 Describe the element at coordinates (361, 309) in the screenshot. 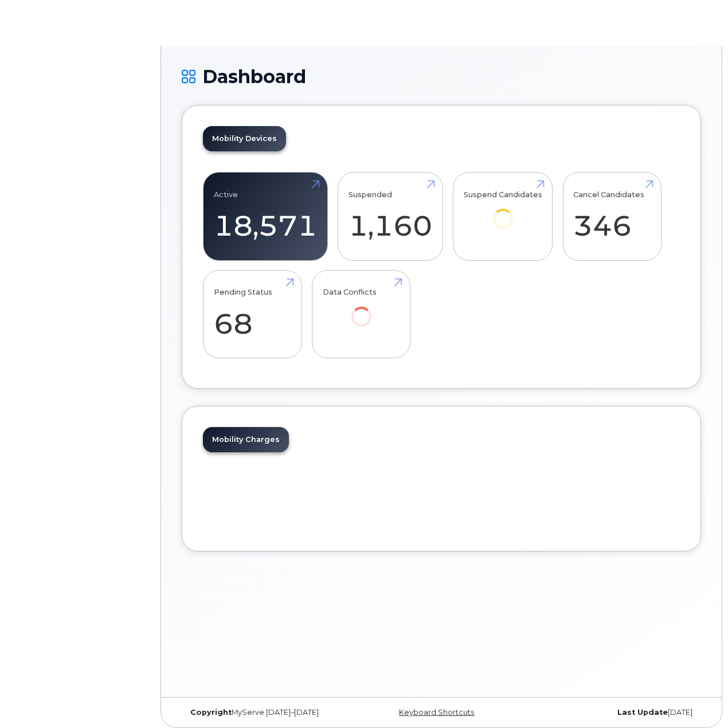

I see `a: Data Conflicts` at that location.